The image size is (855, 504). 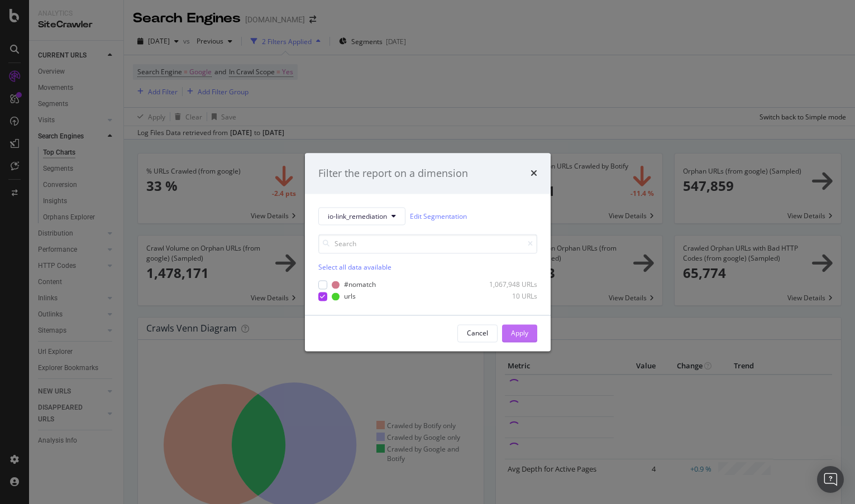 What do you see at coordinates (831, 480) in the screenshot?
I see `div: Open Intercom Messenger` at bounding box center [831, 480].